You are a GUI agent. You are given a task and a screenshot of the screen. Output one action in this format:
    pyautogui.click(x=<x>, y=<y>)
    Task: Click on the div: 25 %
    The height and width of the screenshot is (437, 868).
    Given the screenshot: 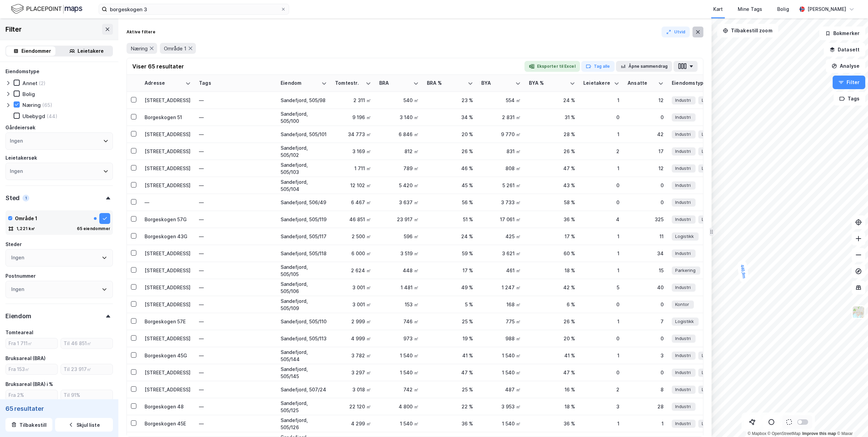 What is the action you would take?
    pyautogui.click(x=450, y=321)
    